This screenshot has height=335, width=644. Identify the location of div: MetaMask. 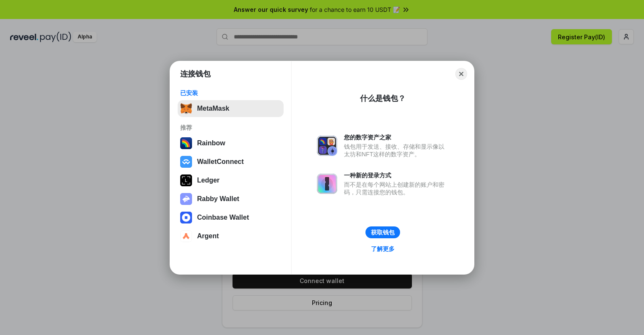
(213, 108).